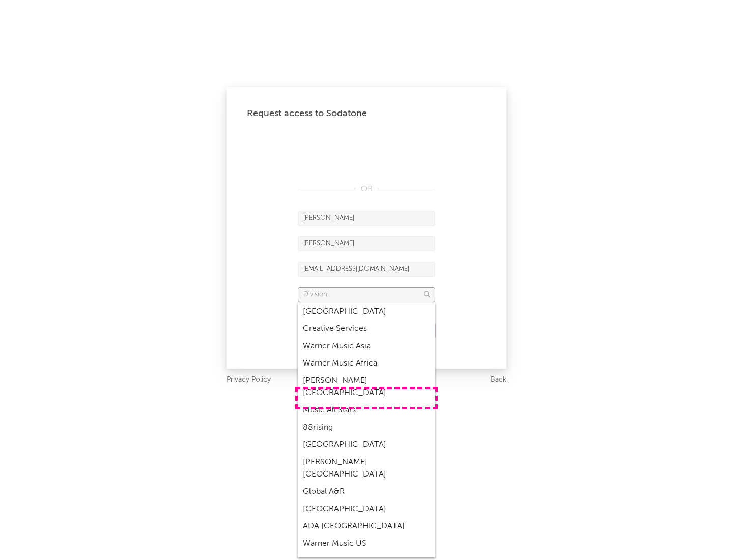 The height and width of the screenshot is (560, 733). What do you see at coordinates (248, 380) in the screenshot?
I see `a: Privacy Policy` at bounding box center [248, 380].